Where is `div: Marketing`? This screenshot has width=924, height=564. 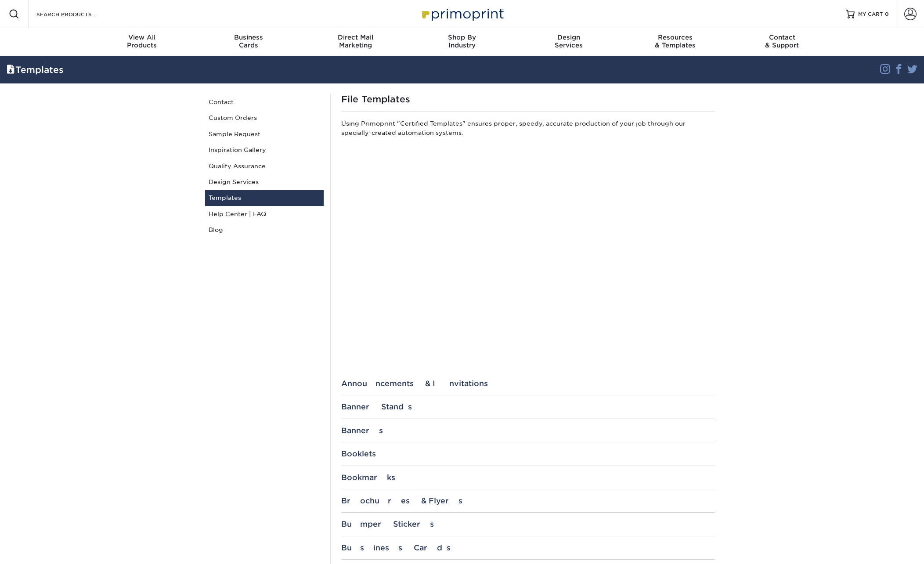
div: Marketing is located at coordinates (355, 41).